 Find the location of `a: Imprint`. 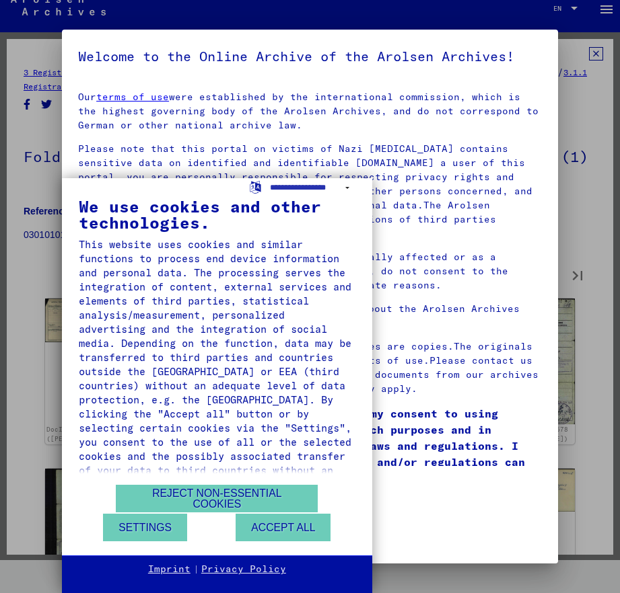

a: Imprint is located at coordinates (169, 570).